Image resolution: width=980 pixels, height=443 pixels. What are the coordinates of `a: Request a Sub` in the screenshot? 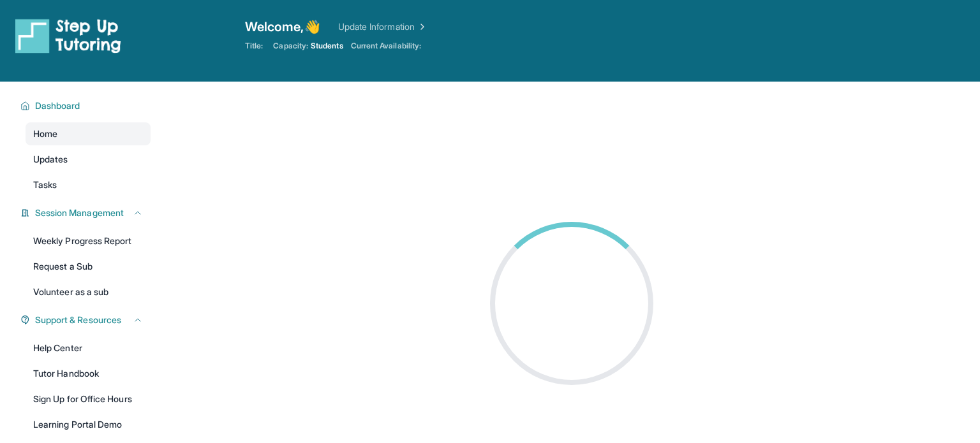 It's located at (88, 267).